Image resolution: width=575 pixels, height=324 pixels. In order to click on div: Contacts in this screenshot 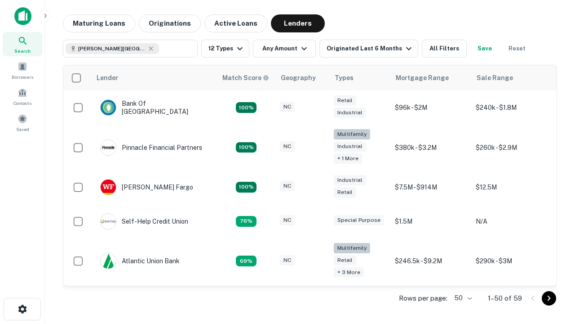, I will do `click(22, 96)`.